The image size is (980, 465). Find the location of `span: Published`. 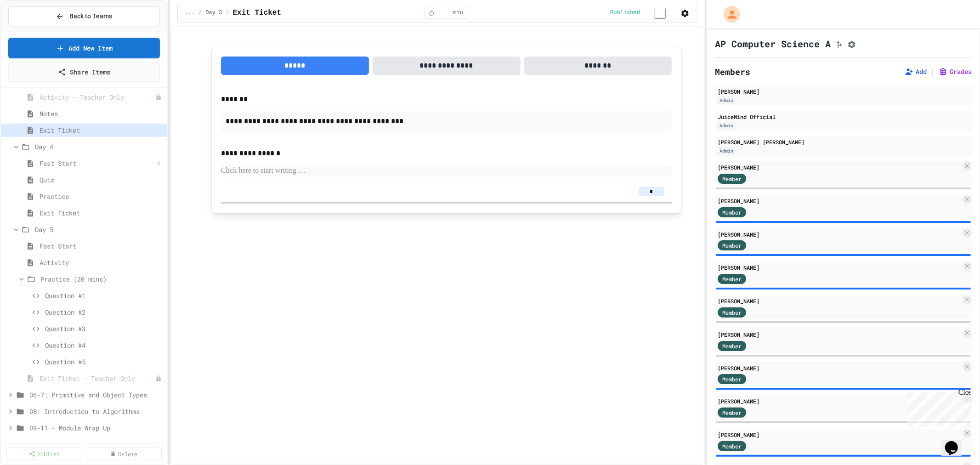

span: Published is located at coordinates (625, 13).